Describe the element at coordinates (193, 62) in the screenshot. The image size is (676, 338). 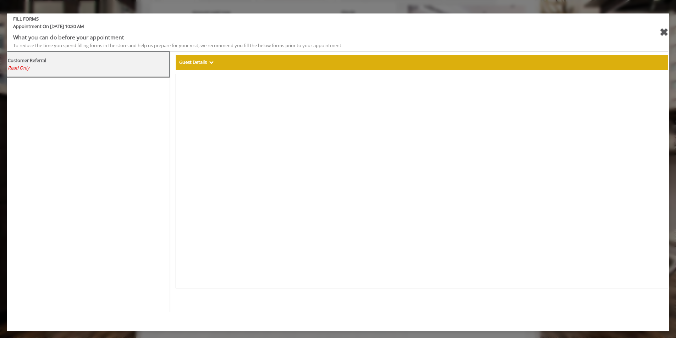
I see `b: Guest Details` at that location.